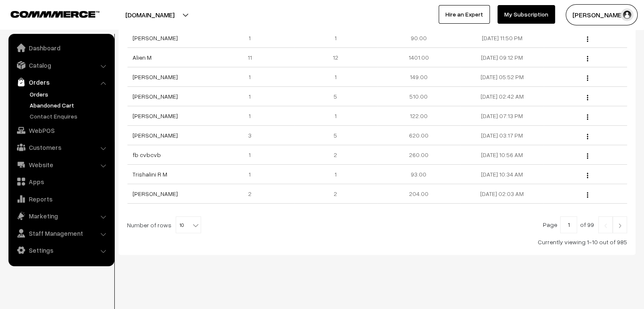 Image resolution: width=644 pixels, height=309 pixels. What do you see at coordinates (620, 226) in the screenshot?
I see `img: Right` at bounding box center [620, 226].